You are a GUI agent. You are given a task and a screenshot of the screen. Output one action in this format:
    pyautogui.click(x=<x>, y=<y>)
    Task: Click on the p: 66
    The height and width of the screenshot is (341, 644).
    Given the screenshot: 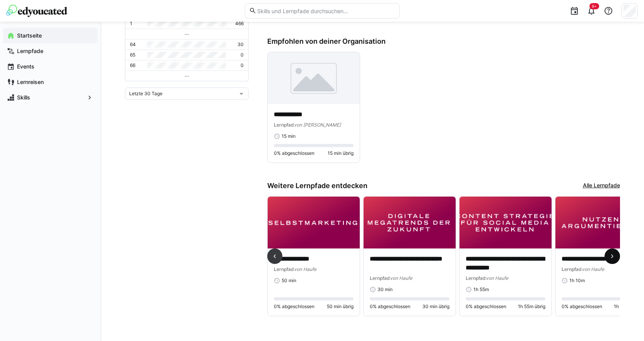 What is the action you would take?
    pyautogui.click(x=133, y=65)
    